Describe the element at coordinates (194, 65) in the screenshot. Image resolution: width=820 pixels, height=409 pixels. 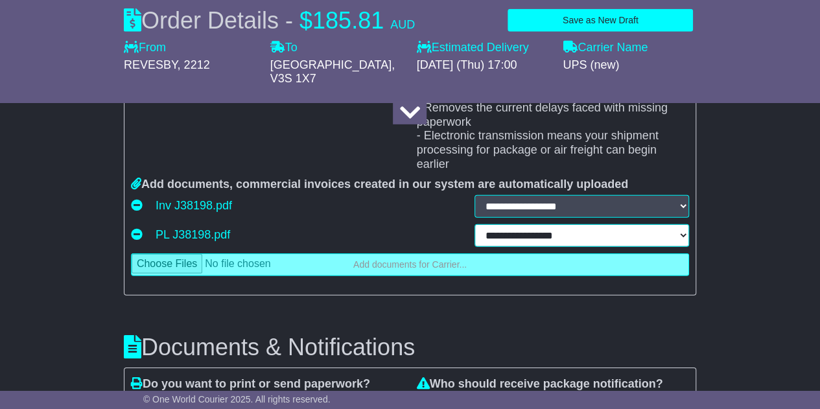
I see `span: , 2212` at that location.